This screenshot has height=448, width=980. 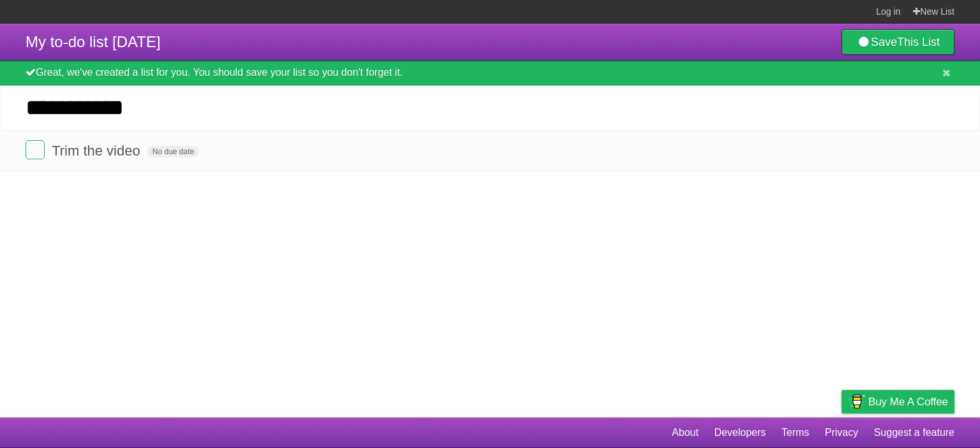 I want to click on a: SaveThis List, so click(x=898, y=42).